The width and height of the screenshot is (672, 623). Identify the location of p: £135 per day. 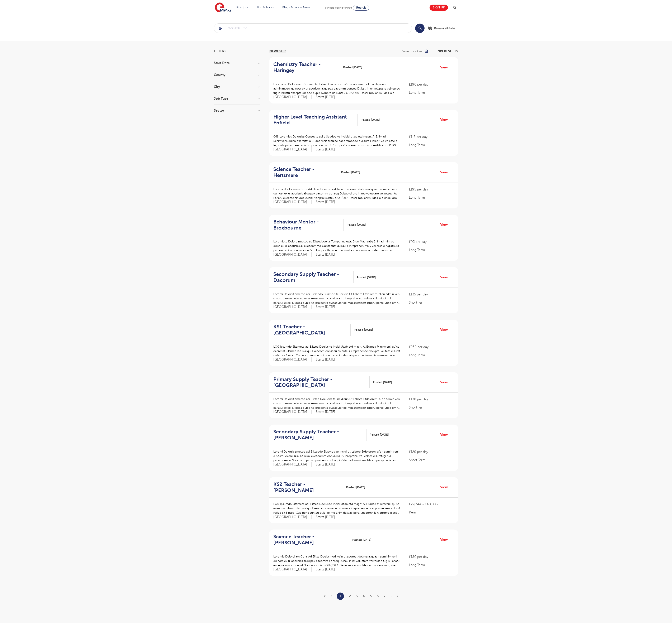
(431, 294).